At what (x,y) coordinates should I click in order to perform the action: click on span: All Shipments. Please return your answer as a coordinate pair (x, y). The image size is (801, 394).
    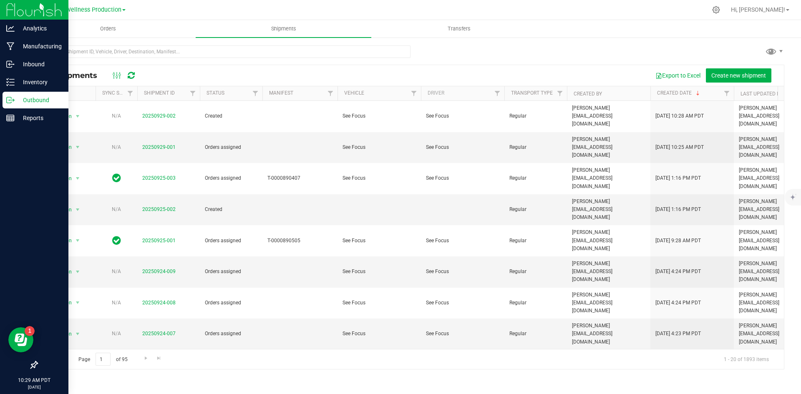
    Looking at the image, I should click on (74, 75).